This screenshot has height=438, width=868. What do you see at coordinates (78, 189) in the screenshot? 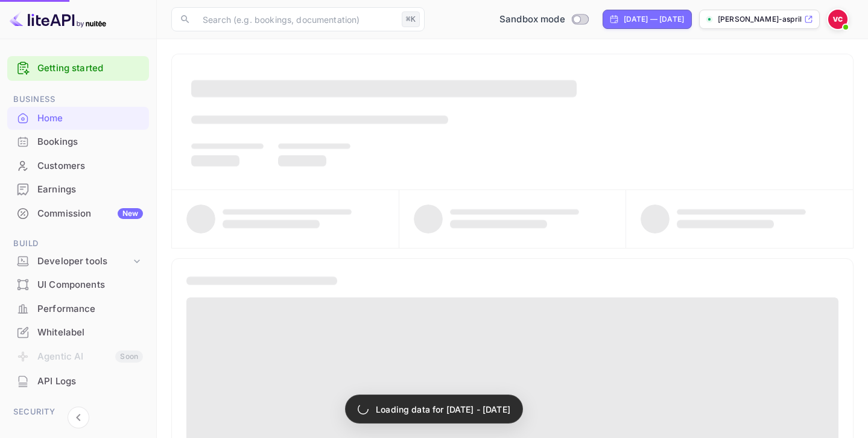
I see `a: Earnings` at bounding box center [78, 189].